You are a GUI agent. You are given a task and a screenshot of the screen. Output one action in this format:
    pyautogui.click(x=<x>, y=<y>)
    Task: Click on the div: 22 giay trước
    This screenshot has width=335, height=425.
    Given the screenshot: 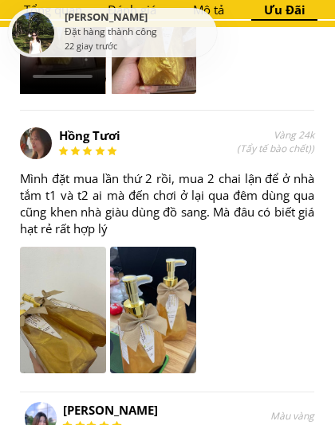 What is the action you would take?
    pyautogui.click(x=91, y=46)
    